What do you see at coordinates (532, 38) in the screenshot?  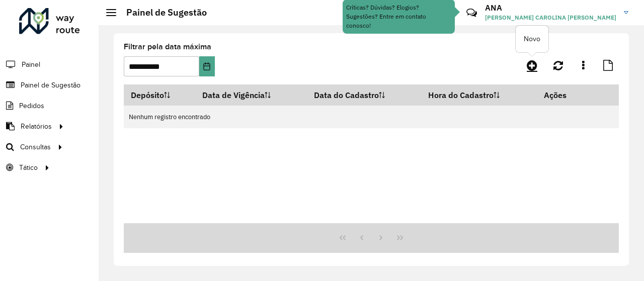 I see `div: Novo` at bounding box center [532, 38].